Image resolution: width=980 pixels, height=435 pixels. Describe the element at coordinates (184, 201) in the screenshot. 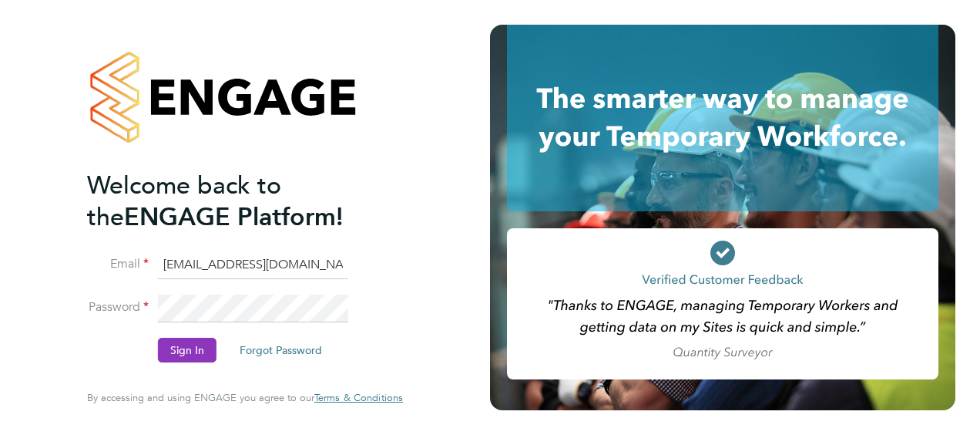

I see `span: Welcome back to the` at that location.